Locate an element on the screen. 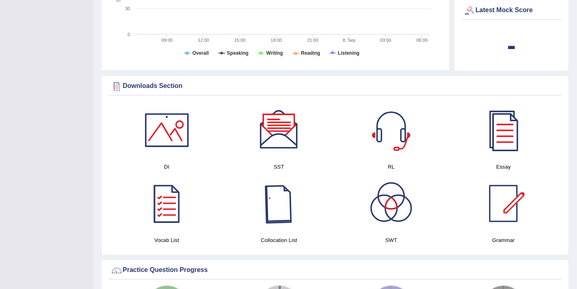 The image size is (577, 289). div: Latest Mock Score is located at coordinates (511, 11).